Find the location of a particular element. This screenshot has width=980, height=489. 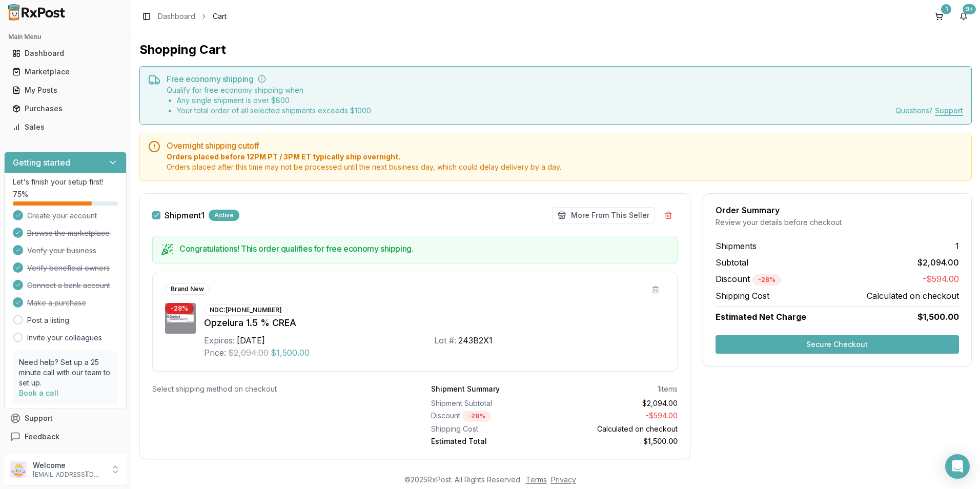

p: Welcome is located at coordinates (68, 465).